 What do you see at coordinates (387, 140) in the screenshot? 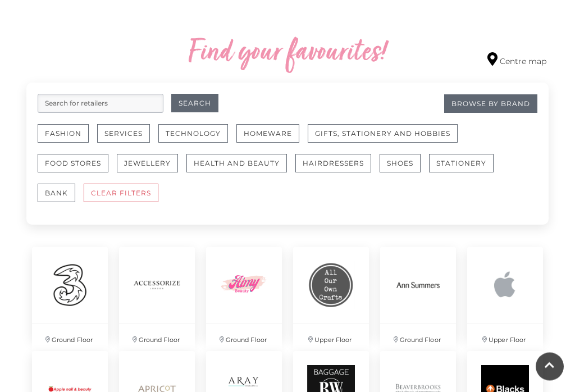
I see `a: Gifts, Stationery and Hobbies` at bounding box center [387, 140].